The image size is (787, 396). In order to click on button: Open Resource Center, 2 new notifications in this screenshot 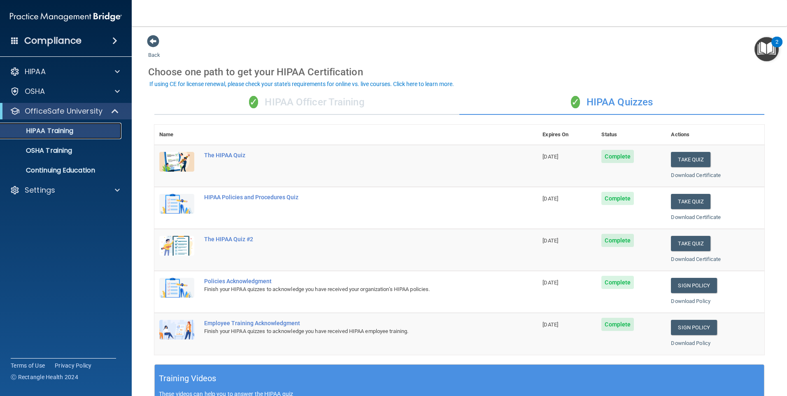, I will do `click(766, 49)`.